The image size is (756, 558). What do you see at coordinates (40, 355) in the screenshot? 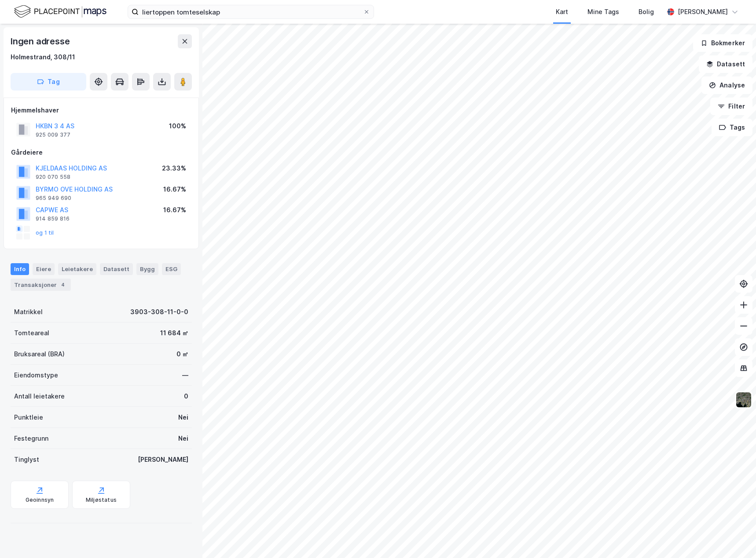
I see `div: Bruksareal (BRA)` at bounding box center [40, 355].